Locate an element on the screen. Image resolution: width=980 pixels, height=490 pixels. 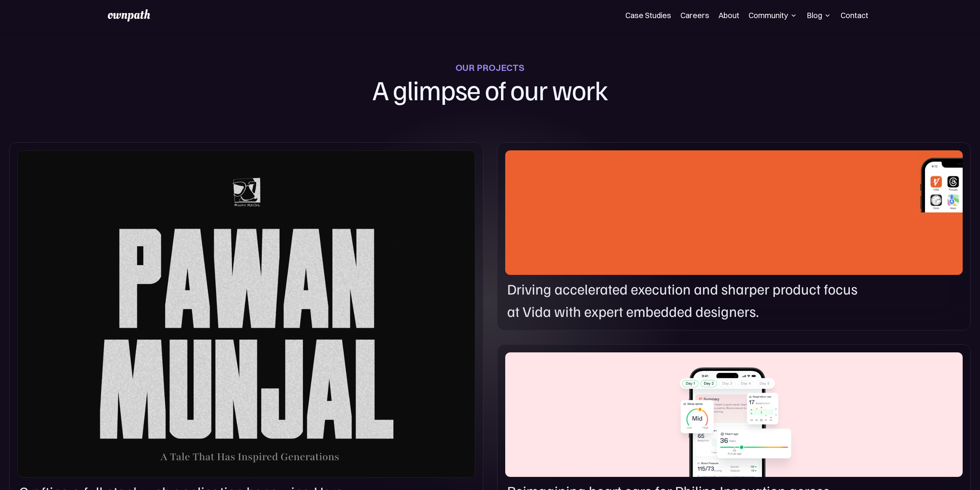
a: Case Studies is located at coordinates (648, 16).